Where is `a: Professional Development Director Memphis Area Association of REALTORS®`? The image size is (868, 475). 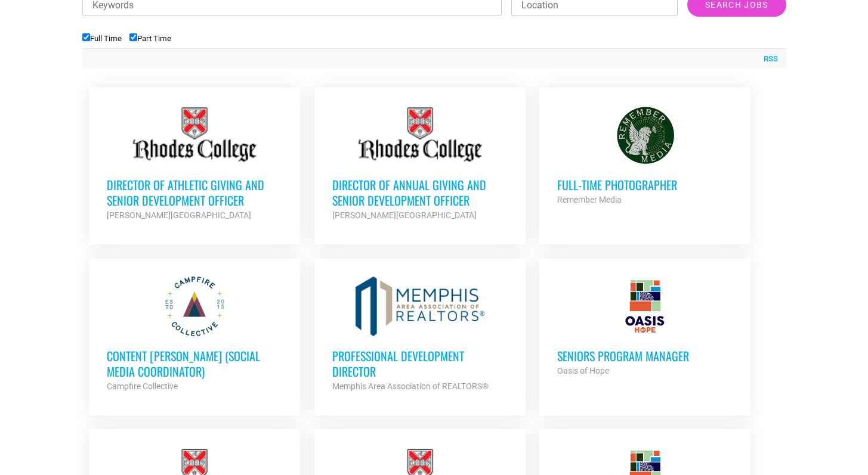 a: Professional Development Director Memphis Area Association of REALTORS® is located at coordinates (420, 335).